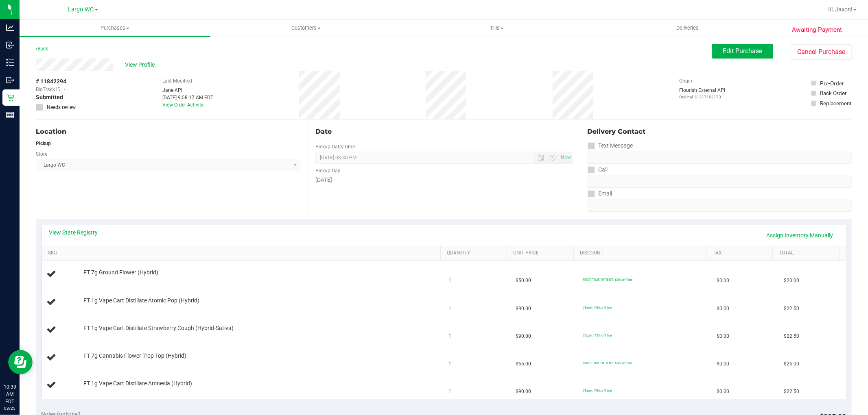  What do you see at coordinates (800, 235) in the screenshot?
I see `a: Assign Inventory Manually` at bounding box center [800, 235].